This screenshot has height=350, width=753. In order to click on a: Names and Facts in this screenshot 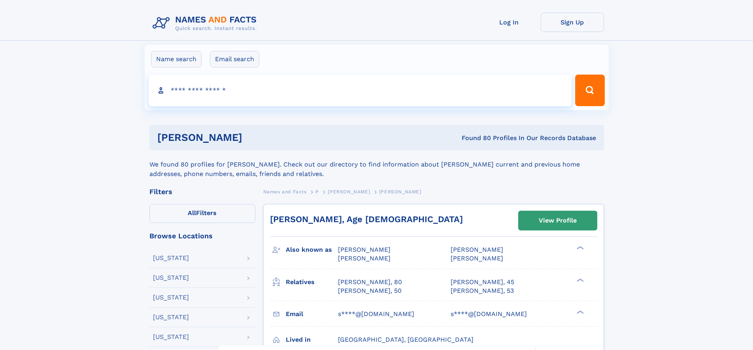, I will do `click(285, 192)`.